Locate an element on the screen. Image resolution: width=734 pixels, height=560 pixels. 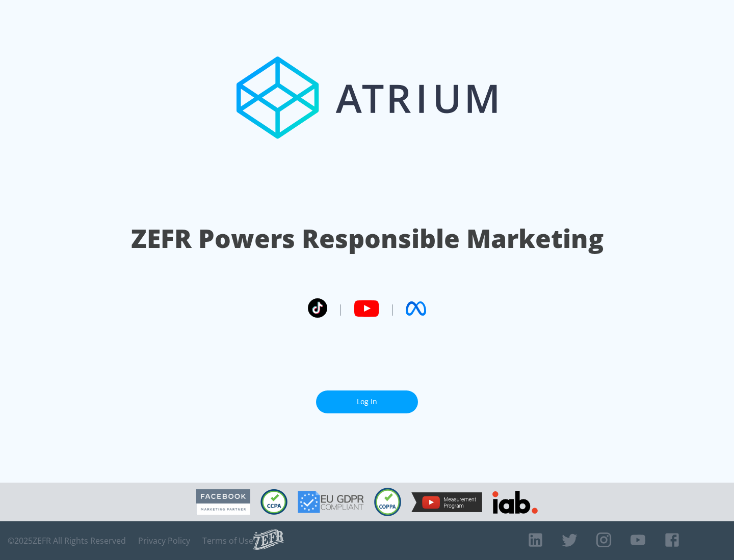
img: Facebook Marketing Partner is located at coordinates (223, 502).